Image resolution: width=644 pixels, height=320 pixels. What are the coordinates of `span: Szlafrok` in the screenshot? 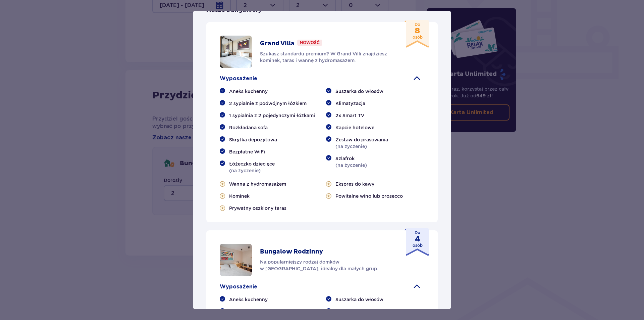 It's located at (351, 158).